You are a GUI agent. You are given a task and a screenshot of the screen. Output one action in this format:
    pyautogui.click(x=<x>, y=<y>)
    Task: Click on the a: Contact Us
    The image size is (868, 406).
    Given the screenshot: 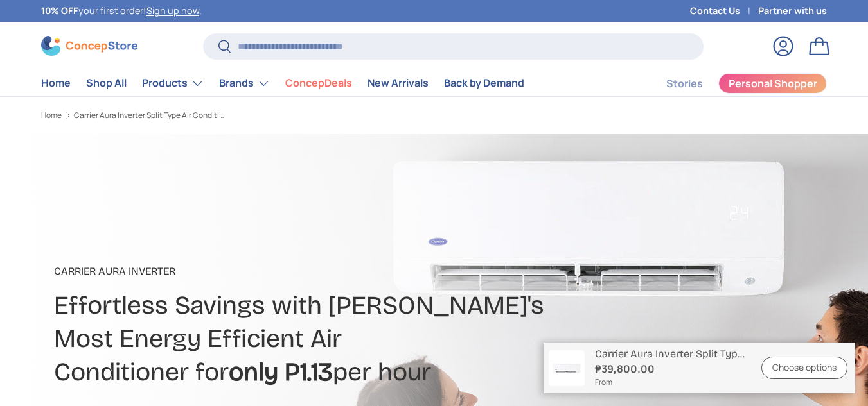 What is the action you would take?
    pyautogui.click(x=724, y=11)
    